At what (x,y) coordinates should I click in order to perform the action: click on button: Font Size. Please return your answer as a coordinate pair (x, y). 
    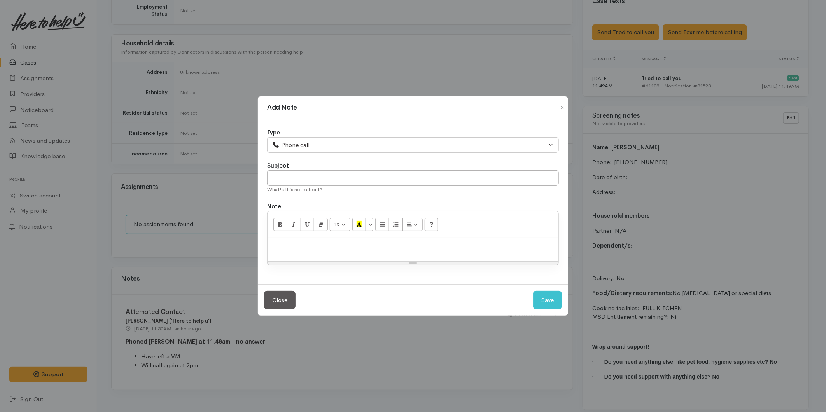
    Looking at the image, I should click on (340, 225).